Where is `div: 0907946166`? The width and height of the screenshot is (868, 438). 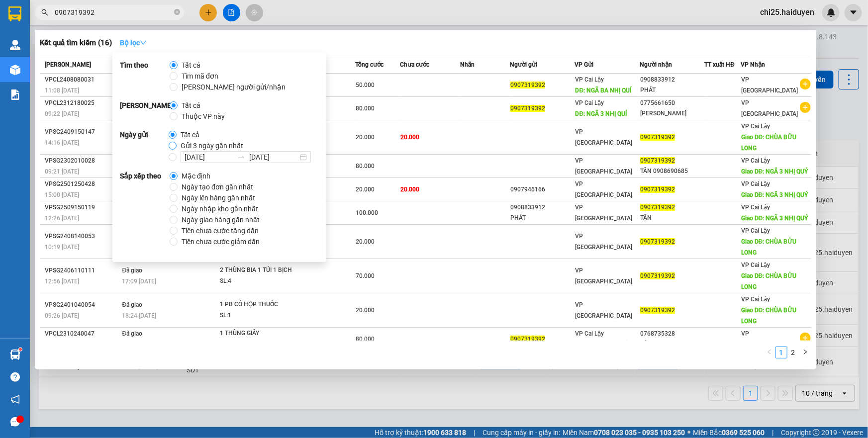
div: 0907946166 is located at coordinates (542, 189).